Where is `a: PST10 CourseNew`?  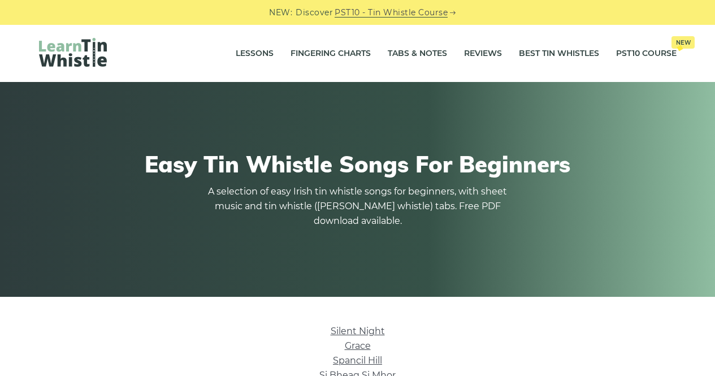
a: PST10 CourseNew is located at coordinates (646, 54).